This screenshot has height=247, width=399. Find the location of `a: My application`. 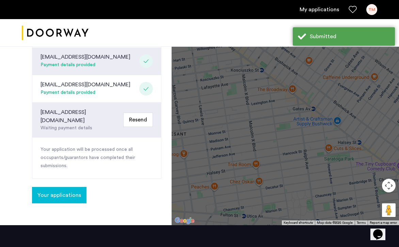

a: My application is located at coordinates (320, 10).